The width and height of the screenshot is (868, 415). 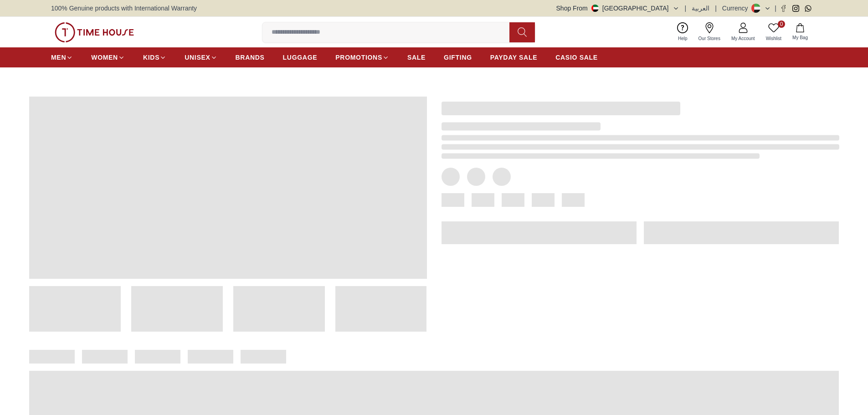 I want to click on span: Help, so click(x=683, y=38).